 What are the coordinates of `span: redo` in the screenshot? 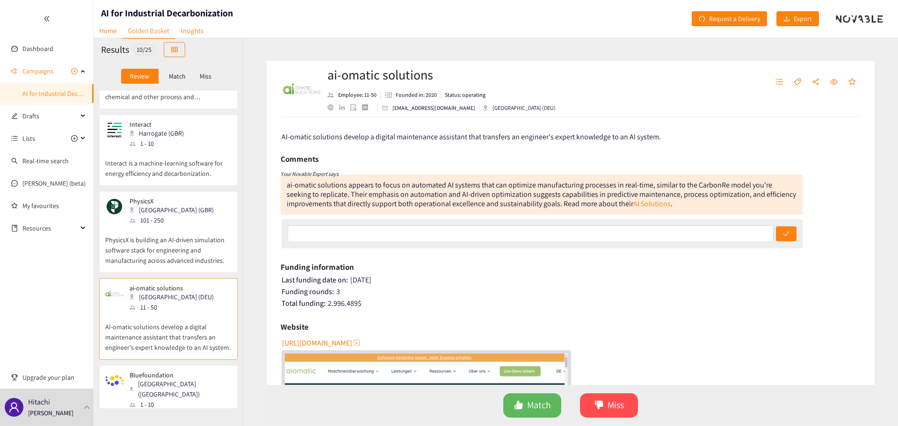 It's located at (702, 19).